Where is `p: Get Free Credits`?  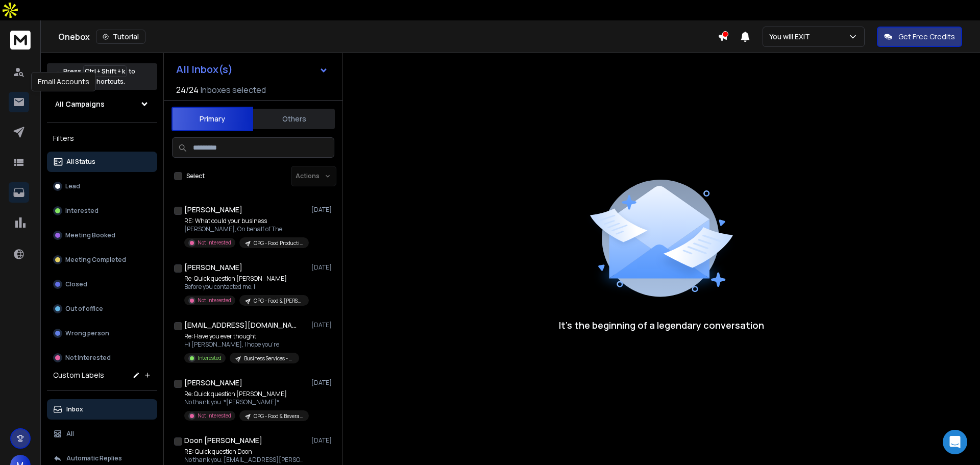
p: Get Free Credits is located at coordinates (926, 37).